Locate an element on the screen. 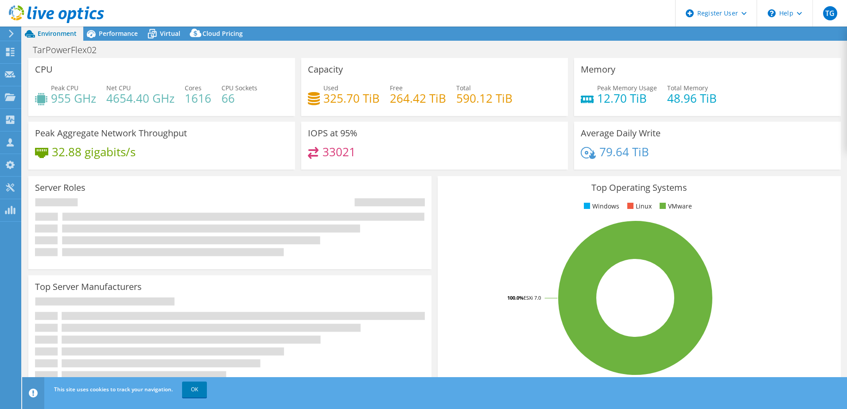  span: Net CPU is located at coordinates (118, 88).